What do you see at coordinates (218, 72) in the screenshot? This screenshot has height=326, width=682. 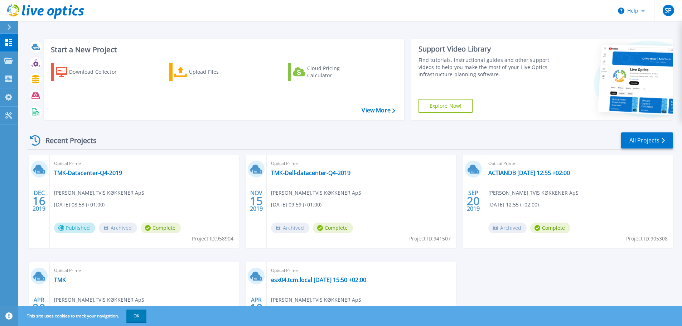 I see `div: Upload Files` at bounding box center [218, 72].